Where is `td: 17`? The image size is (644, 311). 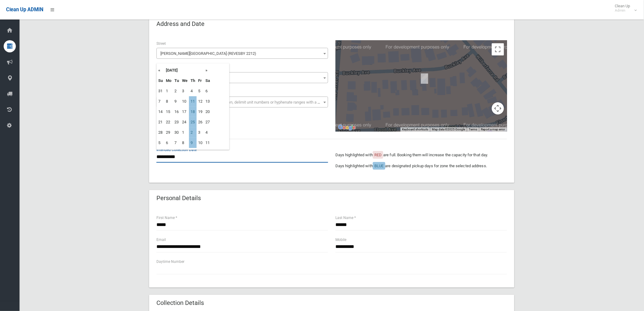
td: 17 is located at coordinates (185, 112).